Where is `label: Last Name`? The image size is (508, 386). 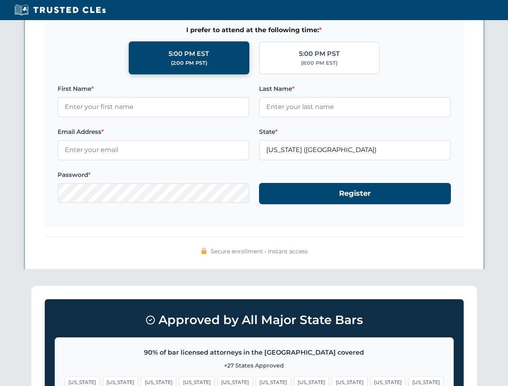 label: Last Name is located at coordinates (355, 89).